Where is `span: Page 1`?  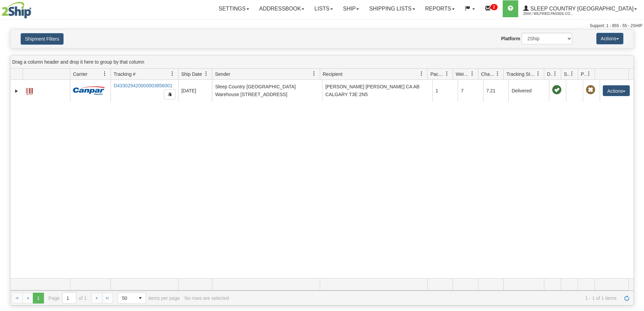 span: Page 1 is located at coordinates (38, 298).